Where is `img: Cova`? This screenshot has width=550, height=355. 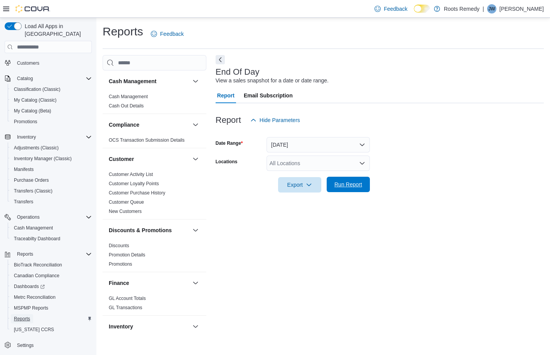 img: Cova is located at coordinates (33, 9).